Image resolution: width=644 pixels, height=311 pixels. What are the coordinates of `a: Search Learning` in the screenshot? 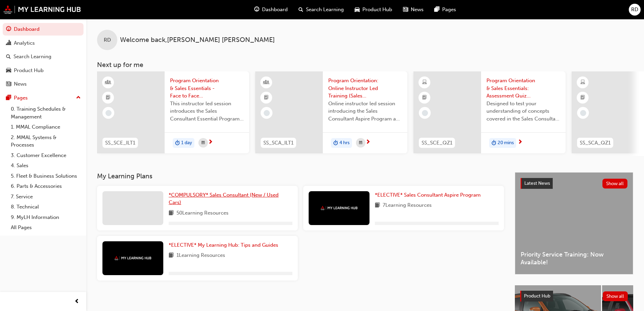 It's located at (43, 56).